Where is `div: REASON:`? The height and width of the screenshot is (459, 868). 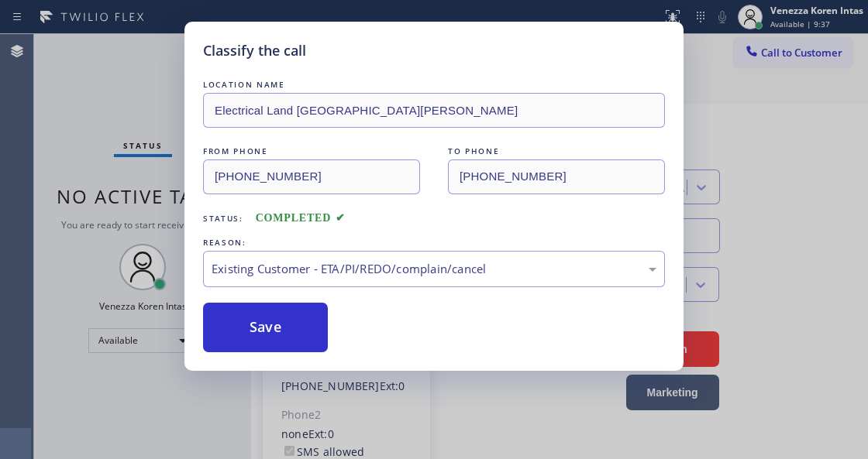
div: REASON: is located at coordinates (434, 242).